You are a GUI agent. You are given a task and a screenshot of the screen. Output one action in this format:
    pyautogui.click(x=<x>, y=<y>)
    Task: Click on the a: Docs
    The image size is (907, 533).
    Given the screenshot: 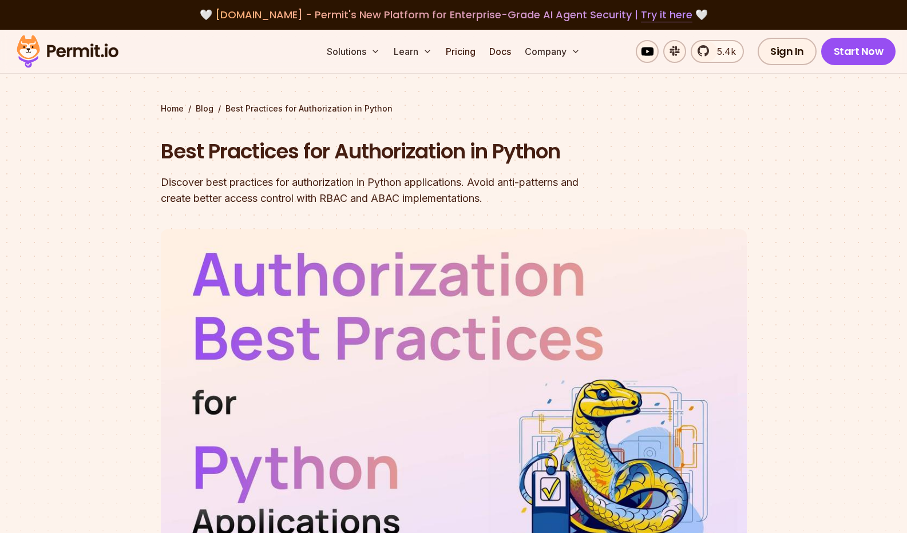 What is the action you would take?
    pyautogui.click(x=500, y=51)
    